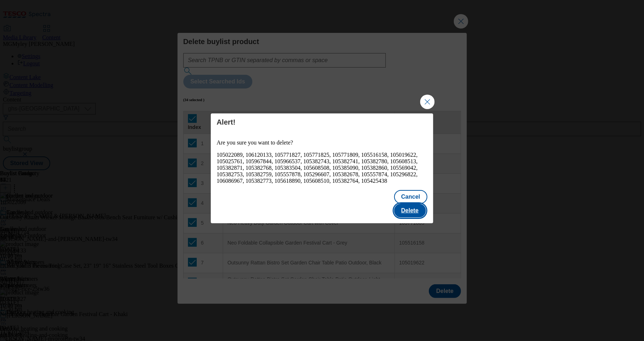 This screenshot has width=644, height=341. What do you see at coordinates (322, 168) in the screenshot?
I see `div: Modal` at bounding box center [322, 168].